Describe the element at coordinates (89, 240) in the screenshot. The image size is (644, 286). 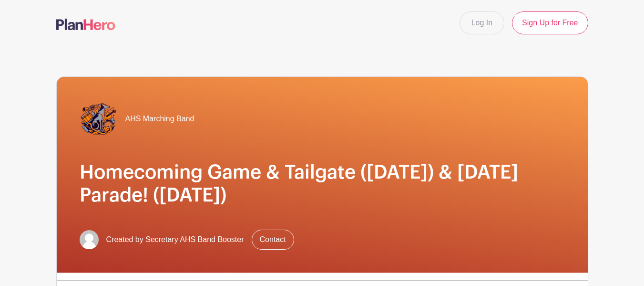
I see `img: default-ce2991bfa6775e67f084385cd625a349d9dcbb7a52a09fb2fda1e96e2d18dcdb.png` at that location.